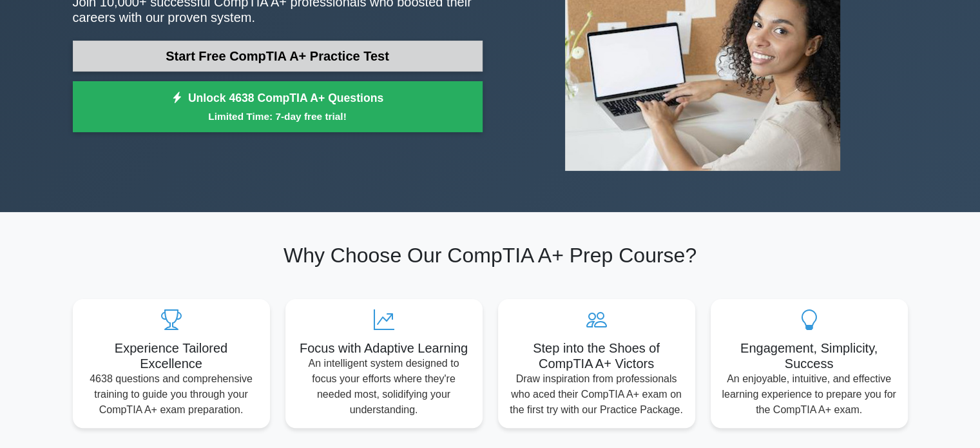  Describe the element at coordinates (490, 255) in the screenshot. I see `h2: Why Choose Our CompTIA A+ Prep Course?` at that location.